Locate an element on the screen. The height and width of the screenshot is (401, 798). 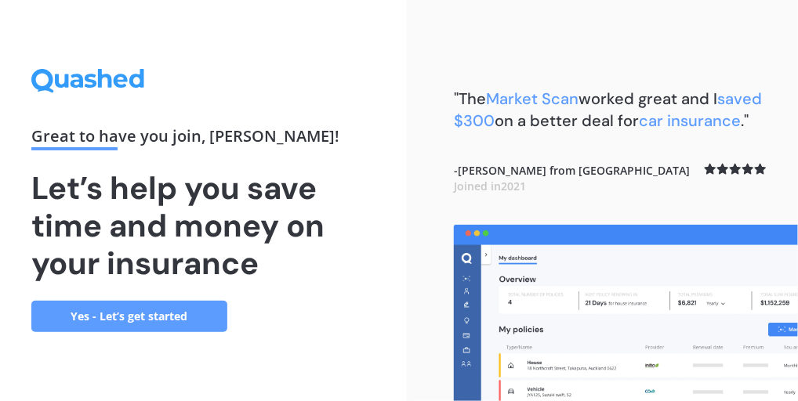
span: saved $300 is located at coordinates (608, 110).